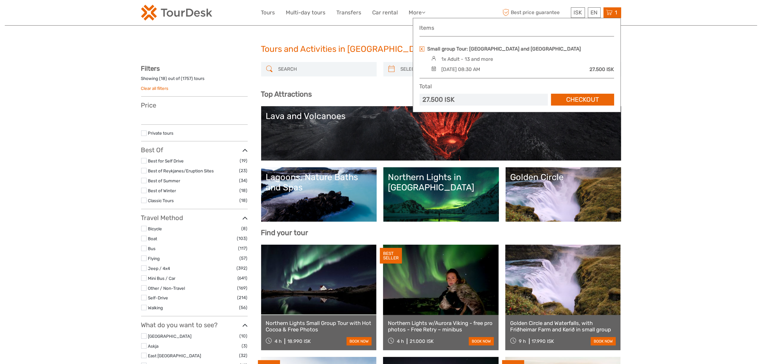 This screenshot has height=364, width=762. What do you see at coordinates (159, 269) in the screenshot?
I see `a: Jeep / 4x4` at bounding box center [159, 269].